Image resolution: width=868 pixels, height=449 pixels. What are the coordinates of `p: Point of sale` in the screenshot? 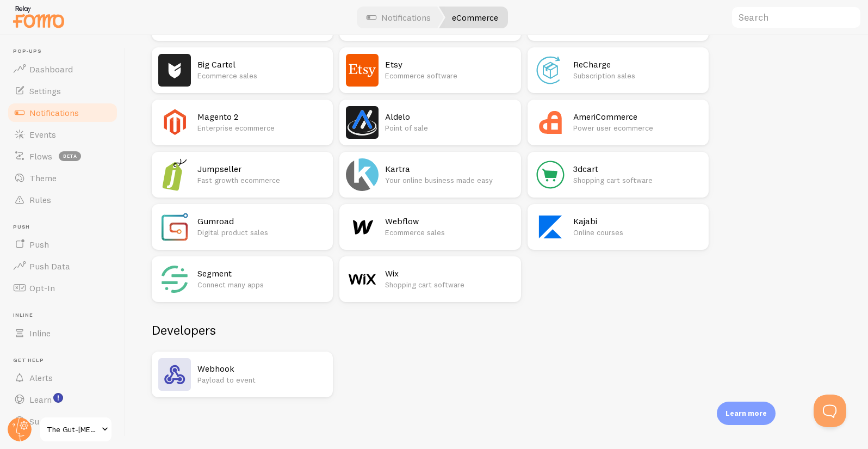 It's located at (449, 128).